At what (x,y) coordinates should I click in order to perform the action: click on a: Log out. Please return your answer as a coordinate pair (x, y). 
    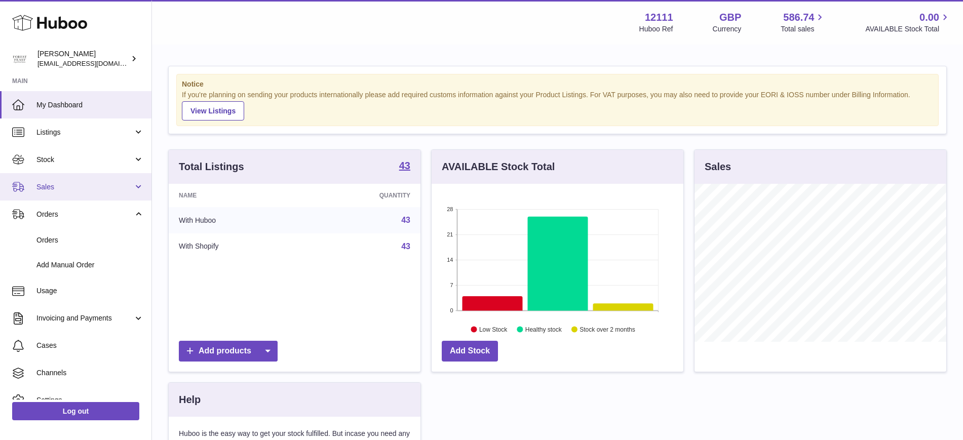
    Looking at the image, I should click on (75, 411).